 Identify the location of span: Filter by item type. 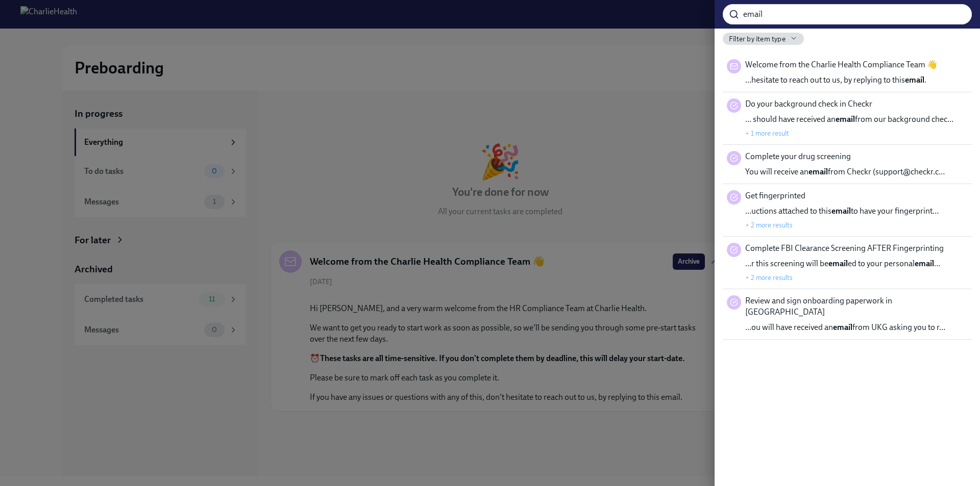
(757, 39).